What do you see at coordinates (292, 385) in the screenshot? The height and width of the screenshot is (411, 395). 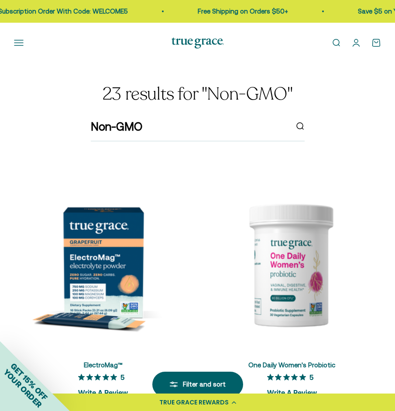 I see `button: Rated 5 out of 5 stars from 12 reviews. Jump to reviews.` at bounding box center [292, 385].